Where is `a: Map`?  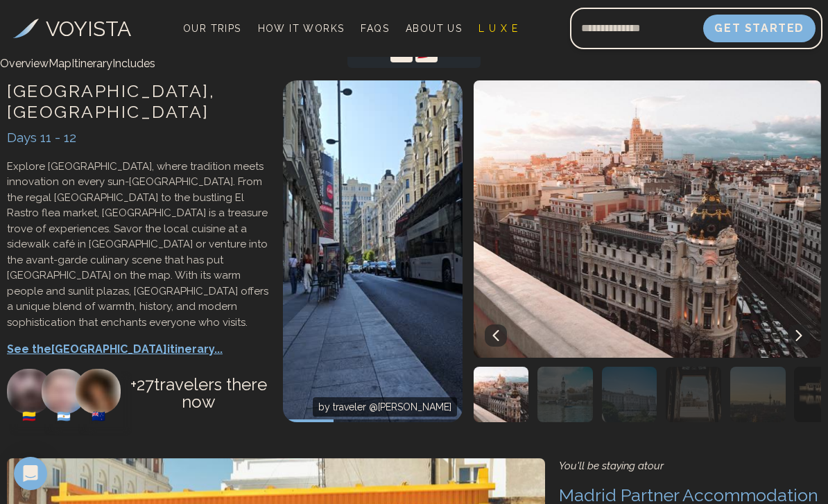 a: Map is located at coordinates (60, 63).